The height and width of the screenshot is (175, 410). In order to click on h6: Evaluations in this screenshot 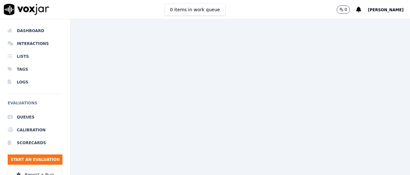, I will do `click(35, 105)`.